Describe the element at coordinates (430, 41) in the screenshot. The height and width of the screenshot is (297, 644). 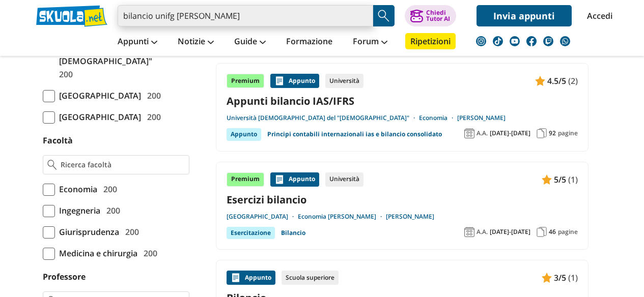
I see `a: Ripetizioni` at that location.